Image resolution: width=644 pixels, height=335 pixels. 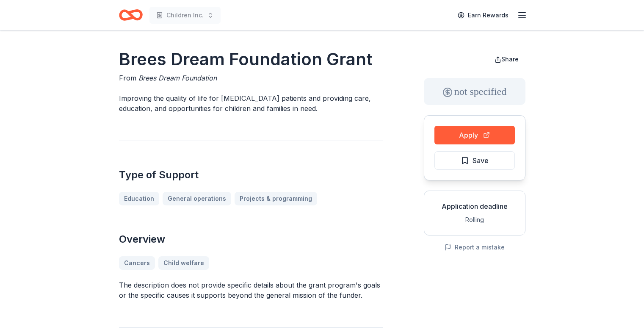 What do you see at coordinates (185, 15) in the screenshot?
I see `span: Children Inc.` at bounding box center [185, 15].